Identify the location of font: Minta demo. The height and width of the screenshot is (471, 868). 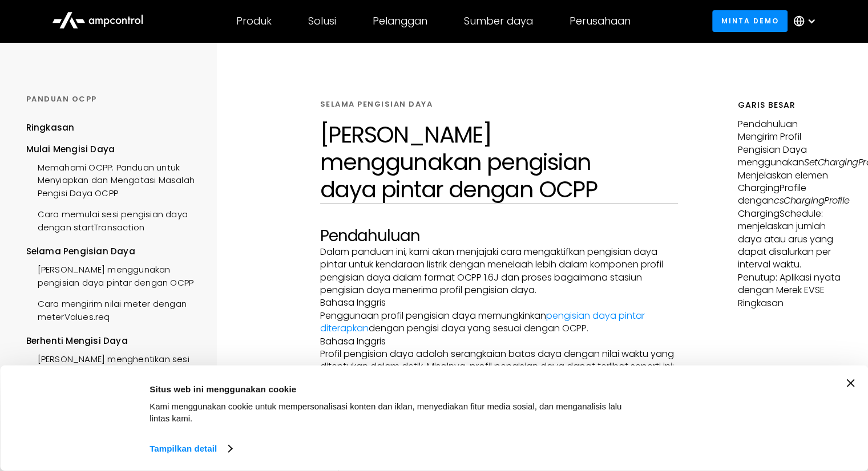
(749, 20).